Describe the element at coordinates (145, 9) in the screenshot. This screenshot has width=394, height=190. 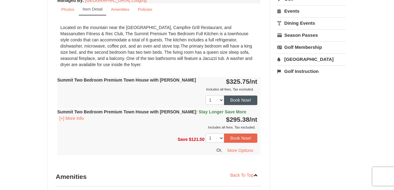
I see `small: Policies` at that location.